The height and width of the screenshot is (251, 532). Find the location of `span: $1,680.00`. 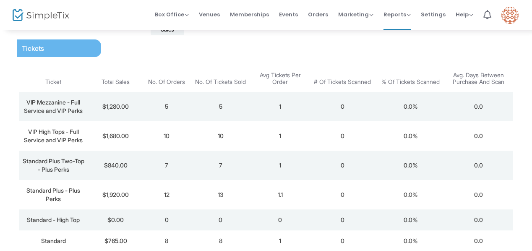

span: $1,680.00 is located at coordinates (115, 136).